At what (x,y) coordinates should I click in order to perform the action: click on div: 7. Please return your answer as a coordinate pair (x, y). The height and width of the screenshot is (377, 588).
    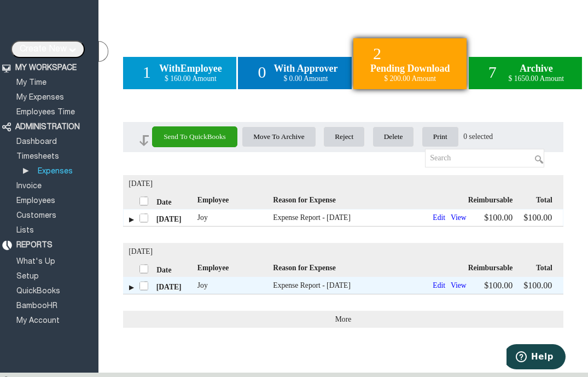
    Looking at the image, I should click on (492, 72).